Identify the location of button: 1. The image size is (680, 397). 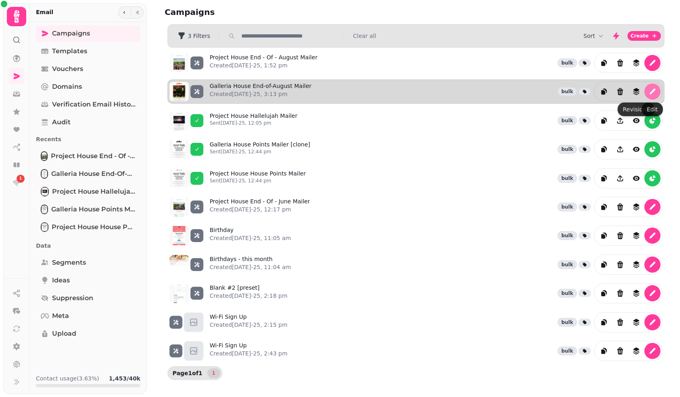
(214, 373).